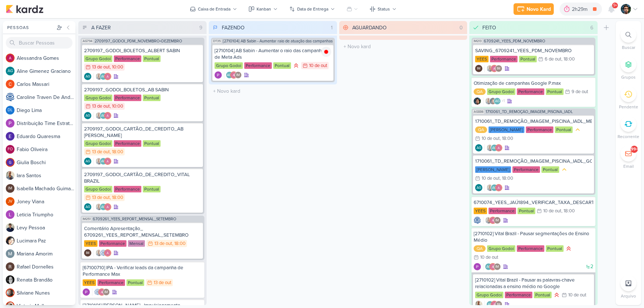 The height and width of the screenshot is (308, 644). I want to click on span: 6709261_YEES_REPORT_MENSAL_SETEMBRO, so click(135, 219).